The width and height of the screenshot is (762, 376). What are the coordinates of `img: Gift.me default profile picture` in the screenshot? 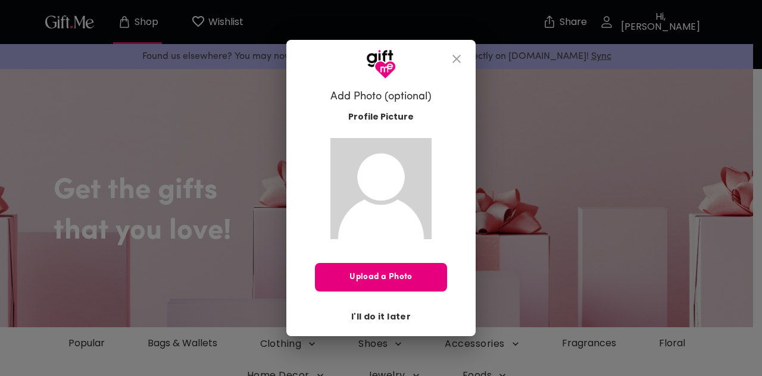 It's located at (381, 189).